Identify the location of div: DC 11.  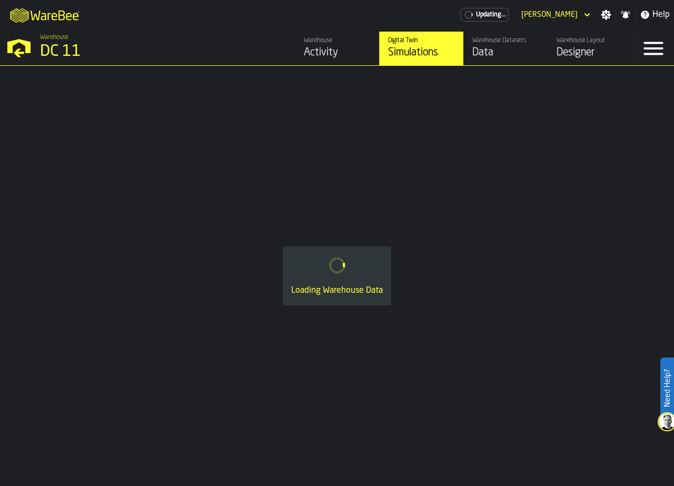
(163, 52).